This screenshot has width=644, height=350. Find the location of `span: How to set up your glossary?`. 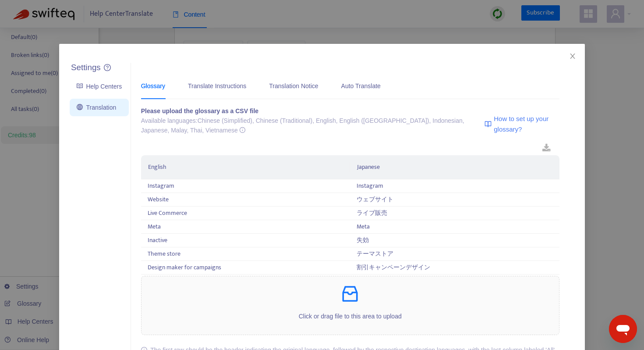

span: How to set up your glossary? is located at coordinates (526, 124).